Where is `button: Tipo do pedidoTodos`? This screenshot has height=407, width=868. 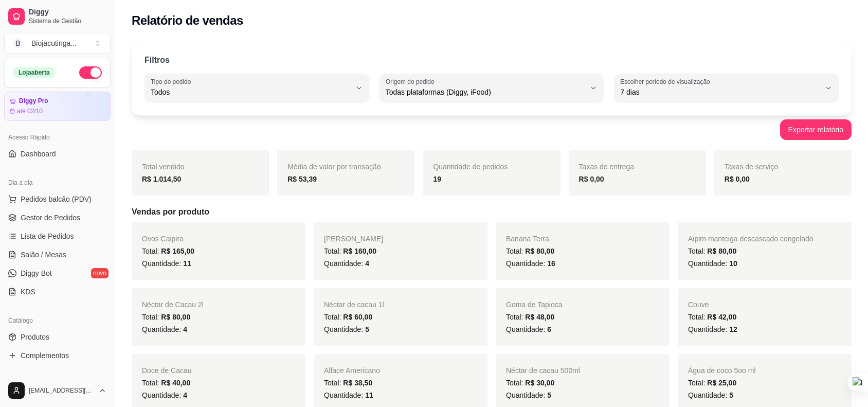
button: Tipo do pedidoTodos is located at coordinates (257, 88).